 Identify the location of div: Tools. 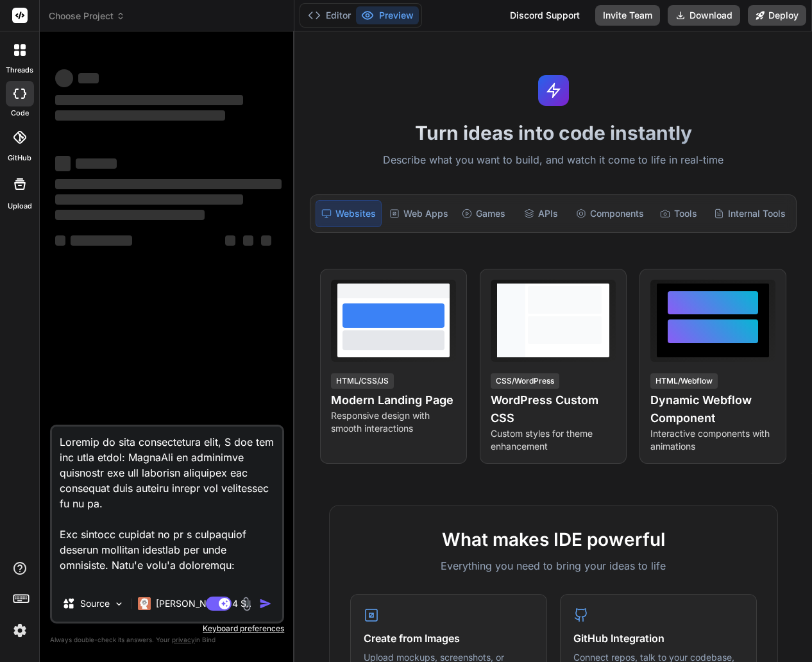
(679, 213).